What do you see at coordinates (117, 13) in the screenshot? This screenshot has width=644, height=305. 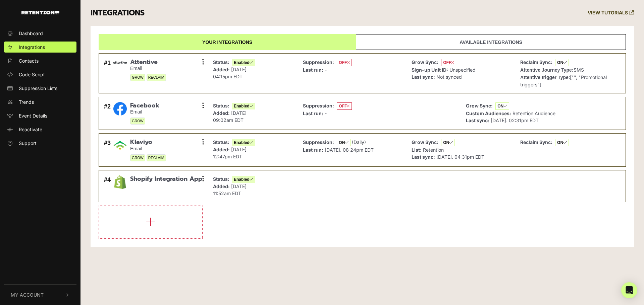 I see `h3: INTEGRATIONS` at bounding box center [117, 13].